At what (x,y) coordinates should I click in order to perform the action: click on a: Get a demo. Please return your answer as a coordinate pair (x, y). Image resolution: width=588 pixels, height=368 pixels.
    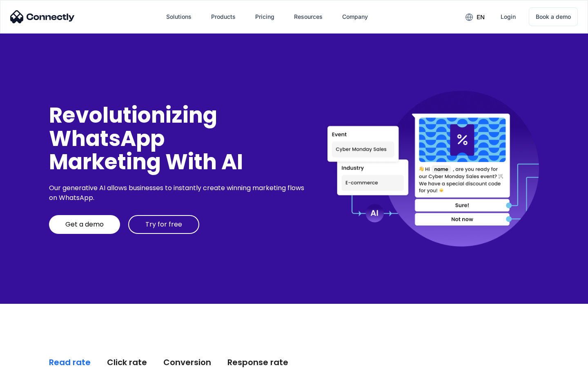
    Looking at the image, I should click on (85, 224).